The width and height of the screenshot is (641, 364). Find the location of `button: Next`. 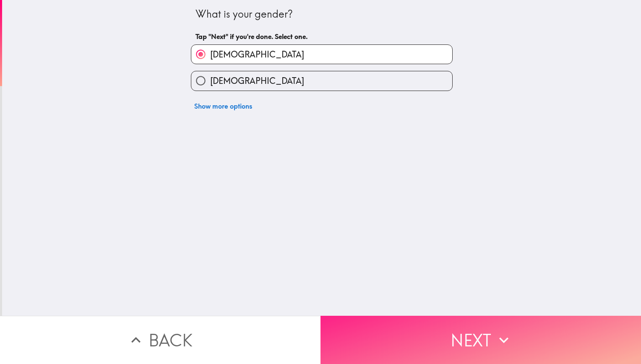

button: Next is located at coordinates (481, 339).